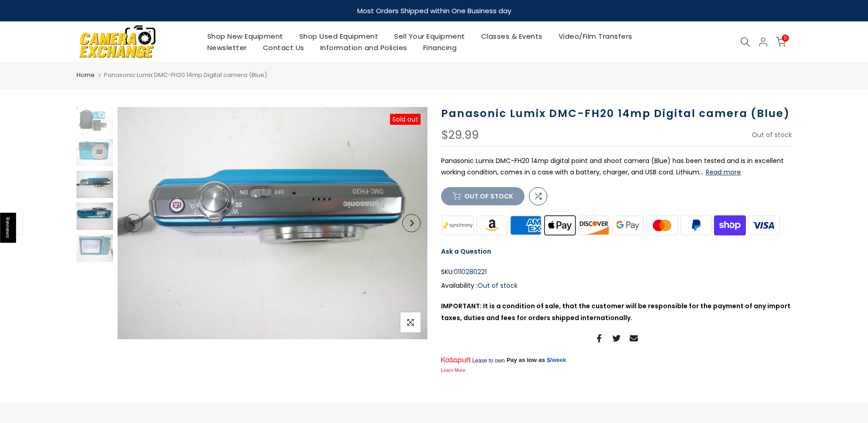 The image size is (868, 423). I want to click on a: Shop New Equipment, so click(245, 36).